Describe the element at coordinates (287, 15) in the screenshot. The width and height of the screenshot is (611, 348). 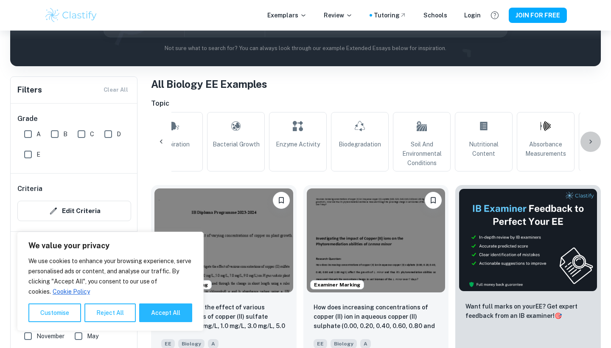
I see `p: Exemplars` at that location.